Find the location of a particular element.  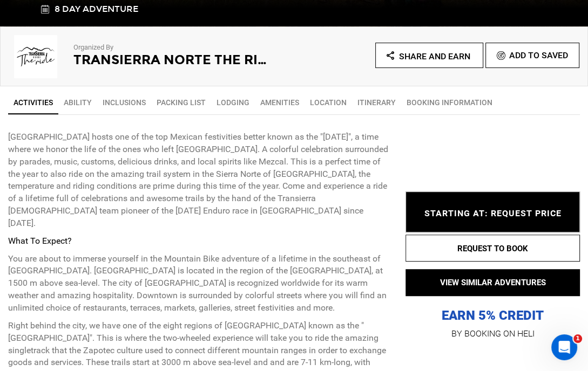

button: VIEW SIMILAR ADVENTURES is located at coordinates (493, 283).